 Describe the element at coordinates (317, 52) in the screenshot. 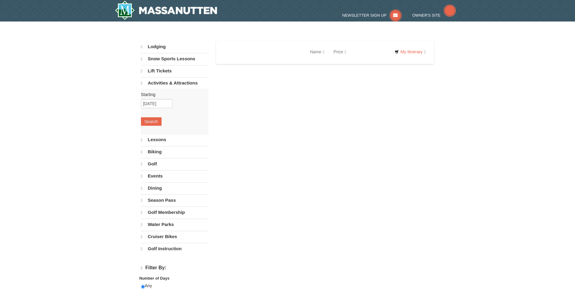

I see `a: Name` at that location.